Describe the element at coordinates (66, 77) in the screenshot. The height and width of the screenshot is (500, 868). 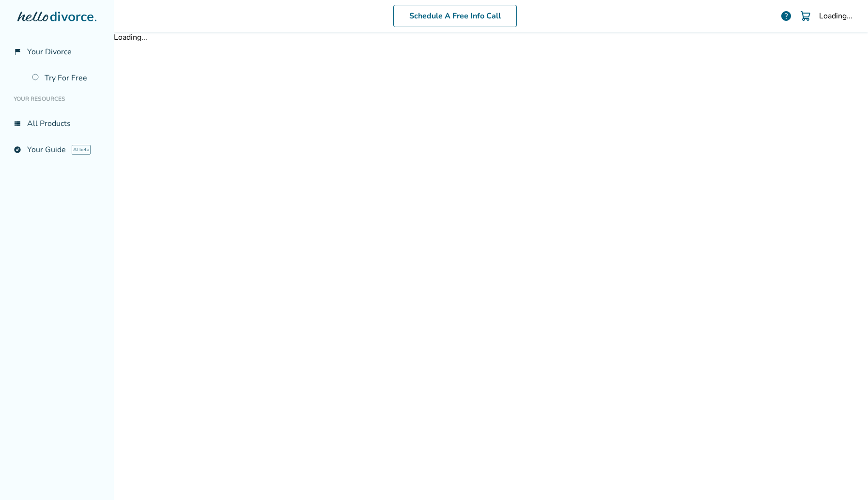
I see `a: Try For Free` at that location.